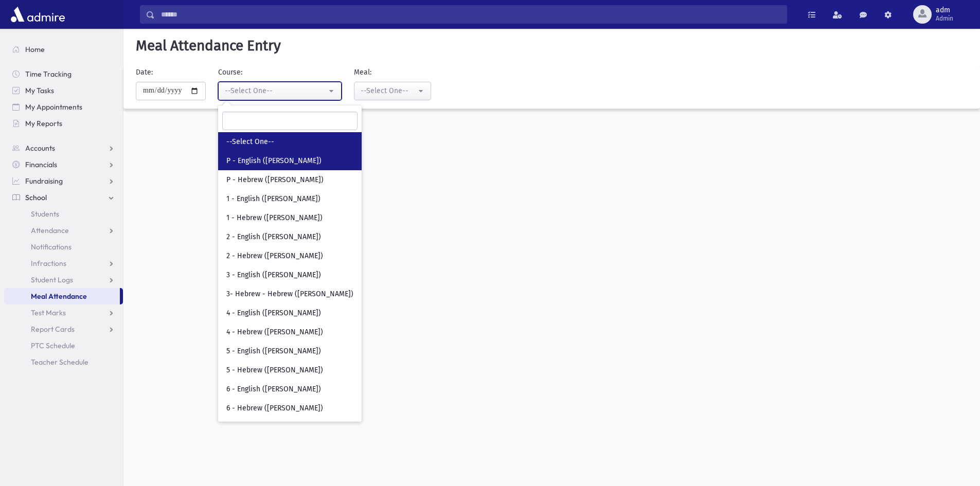  Describe the element at coordinates (48, 313) in the screenshot. I see `span: Test Marks` at that location.